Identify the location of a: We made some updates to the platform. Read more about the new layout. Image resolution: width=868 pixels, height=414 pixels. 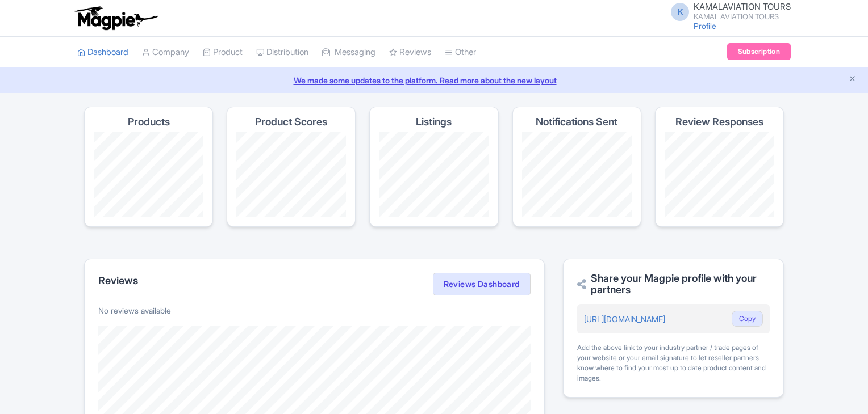
(434, 80).